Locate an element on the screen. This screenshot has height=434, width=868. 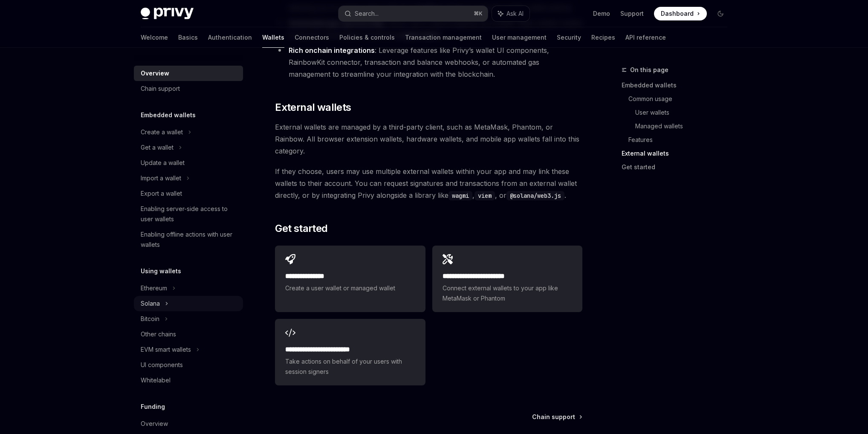
span: If they choose, users may use multiple external wallets within your app and may link these wallet... is located at coordinates (429, 183).